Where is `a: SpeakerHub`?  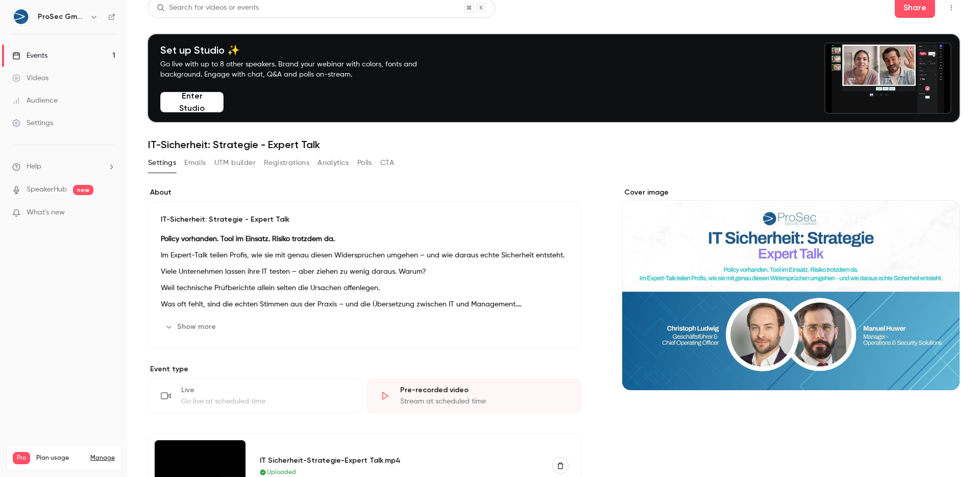 a: SpeakerHub is located at coordinates (46, 190).